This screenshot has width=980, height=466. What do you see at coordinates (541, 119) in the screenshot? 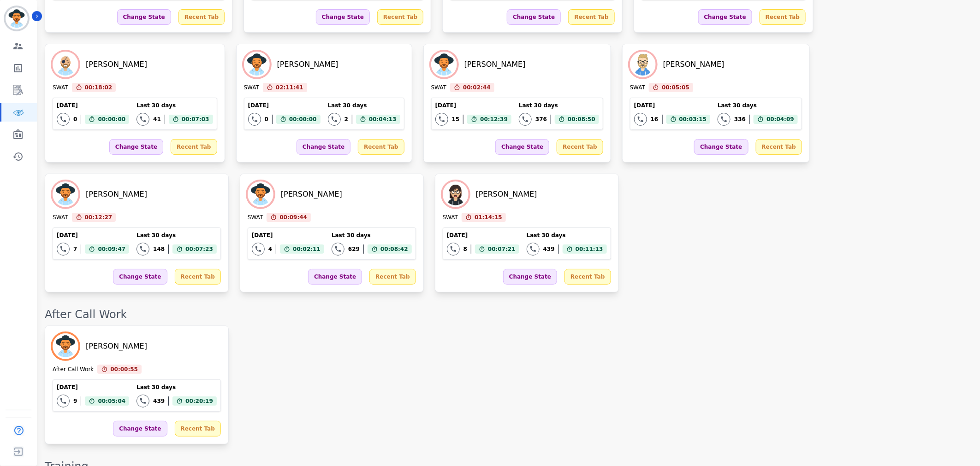
I see `div: 376` at bounding box center [541, 119].